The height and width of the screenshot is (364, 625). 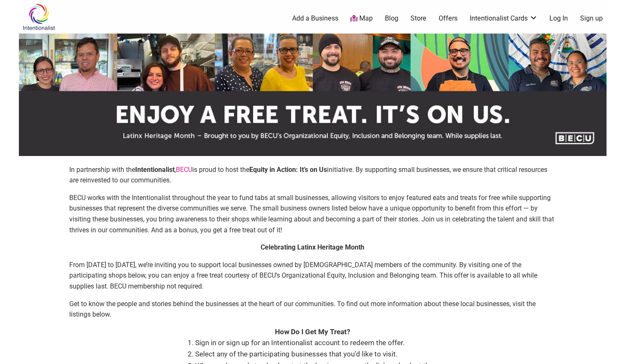 What do you see at coordinates (419, 19) in the screenshot?
I see `a: Store` at bounding box center [419, 19].